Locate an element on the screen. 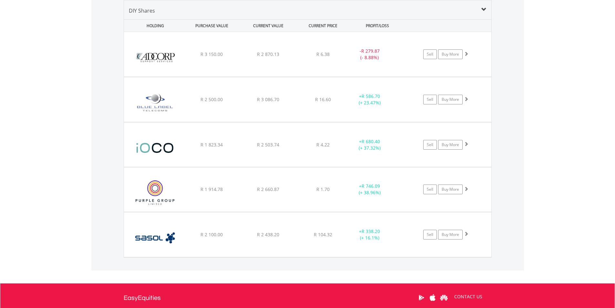 The width and height of the screenshot is (615, 308). div: + (+ 37.32%) is located at coordinates (370, 145).